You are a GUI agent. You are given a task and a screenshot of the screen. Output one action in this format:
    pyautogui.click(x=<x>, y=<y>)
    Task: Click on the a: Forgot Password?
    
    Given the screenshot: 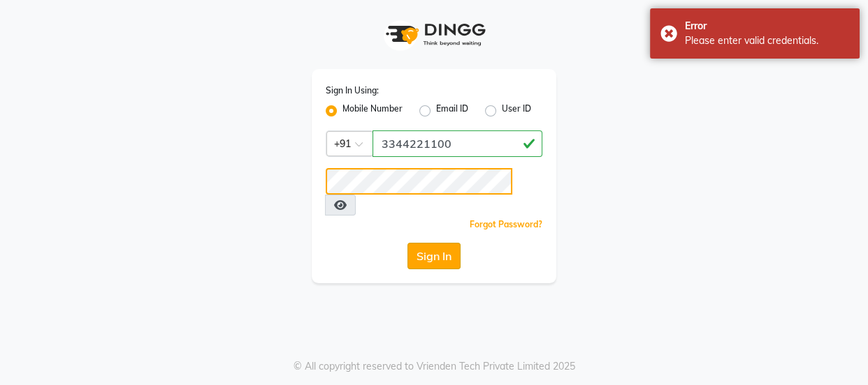 What is the action you would take?
    pyautogui.click(x=506, y=224)
    